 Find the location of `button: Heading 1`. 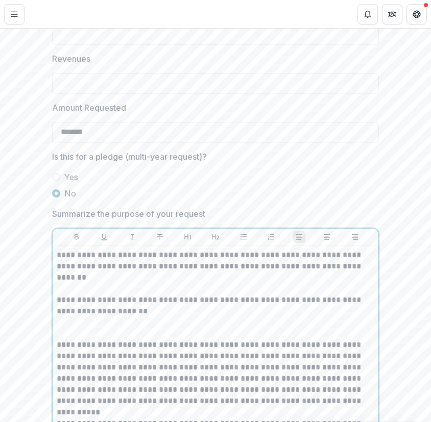

button: Heading 1 is located at coordinates (188, 237).